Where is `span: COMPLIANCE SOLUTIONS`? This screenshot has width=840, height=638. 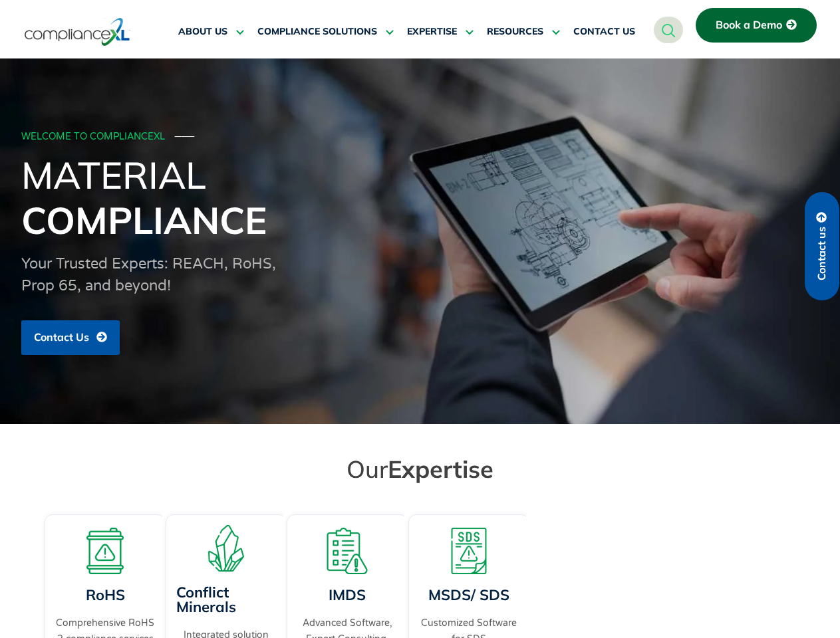
span: COMPLIANCE SOLUTIONS is located at coordinates (317, 32).